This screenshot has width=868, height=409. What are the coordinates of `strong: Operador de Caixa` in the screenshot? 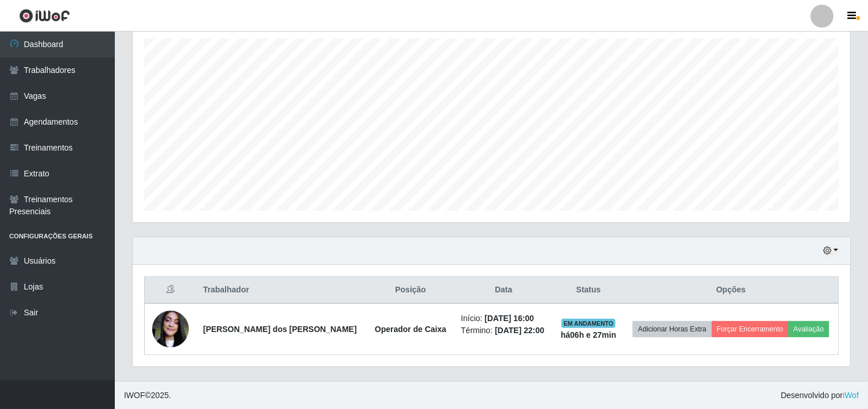 It's located at (411, 329).